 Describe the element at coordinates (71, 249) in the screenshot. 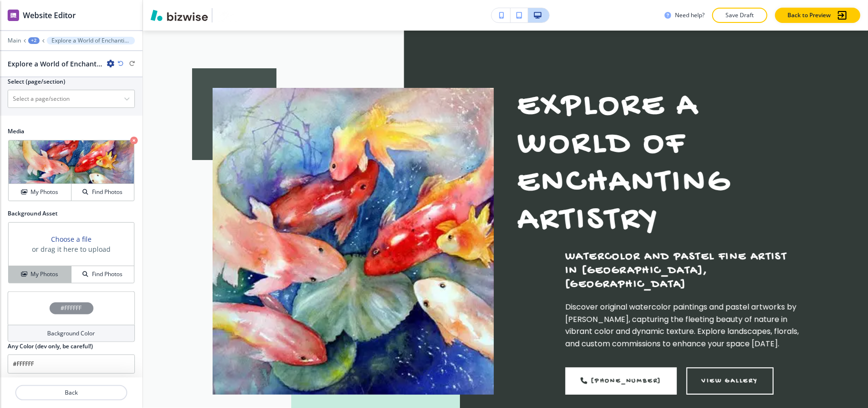

I see `h3: or drag it here to upload` at that location.